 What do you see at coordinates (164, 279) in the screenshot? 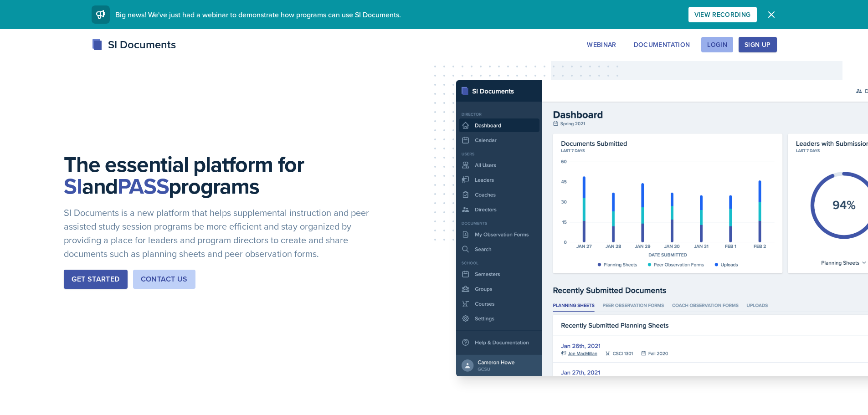
I see `button: Contact Us` at bounding box center [164, 279].